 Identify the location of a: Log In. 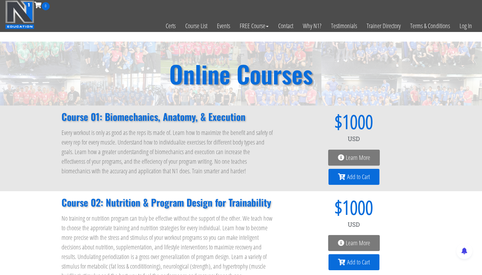
(465, 26).